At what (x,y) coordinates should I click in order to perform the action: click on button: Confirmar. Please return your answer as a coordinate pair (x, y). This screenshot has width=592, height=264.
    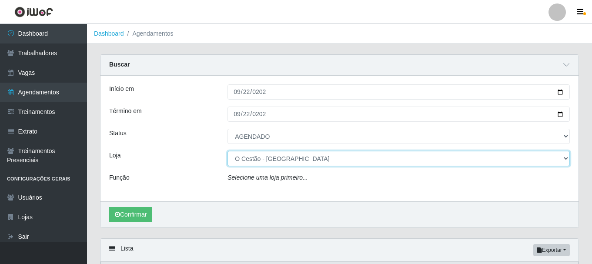
    Looking at the image, I should click on (131, 215).